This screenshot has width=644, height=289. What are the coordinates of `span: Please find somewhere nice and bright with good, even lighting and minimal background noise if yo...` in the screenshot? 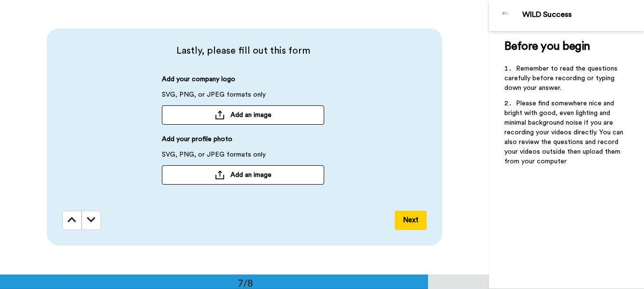 It's located at (565, 133).